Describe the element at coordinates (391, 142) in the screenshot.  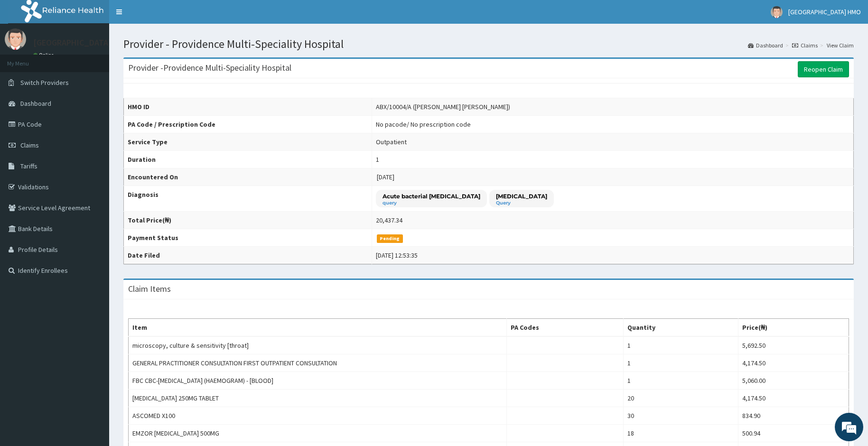
I see `div: Outpatient` at that location.